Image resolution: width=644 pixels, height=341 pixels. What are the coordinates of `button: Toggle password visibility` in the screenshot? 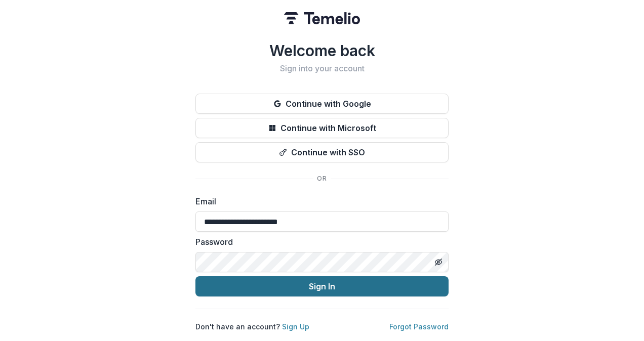 It's located at (438, 262).